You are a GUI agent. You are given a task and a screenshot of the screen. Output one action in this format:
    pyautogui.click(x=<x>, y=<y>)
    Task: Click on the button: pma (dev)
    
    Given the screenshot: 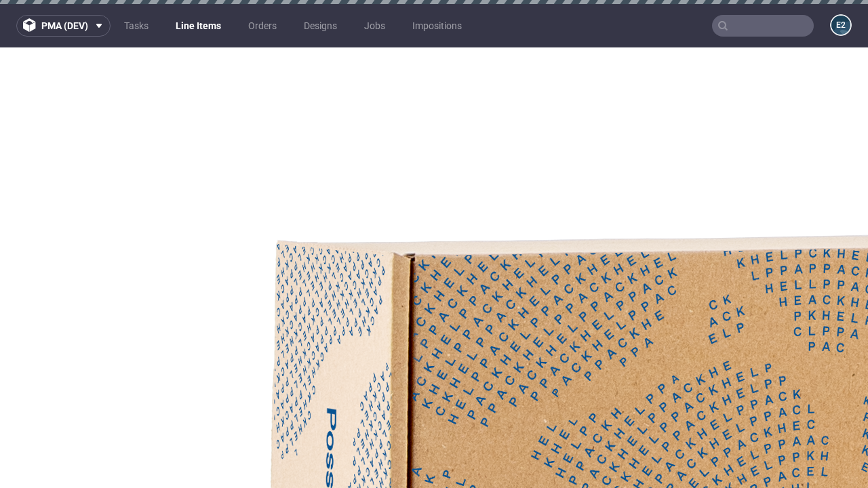 What is the action you would take?
    pyautogui.click(x=63, y=26)
    